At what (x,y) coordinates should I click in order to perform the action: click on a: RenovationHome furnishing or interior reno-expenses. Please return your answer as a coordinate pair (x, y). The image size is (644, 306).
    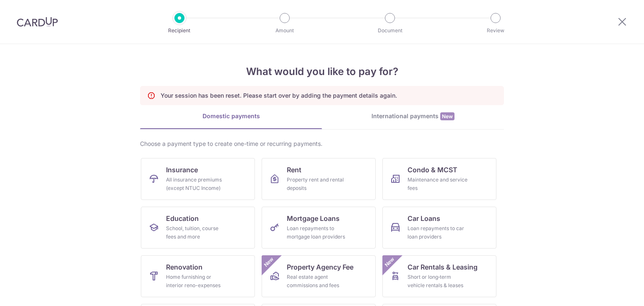
    Looking at the image, I should click on (198, 276).